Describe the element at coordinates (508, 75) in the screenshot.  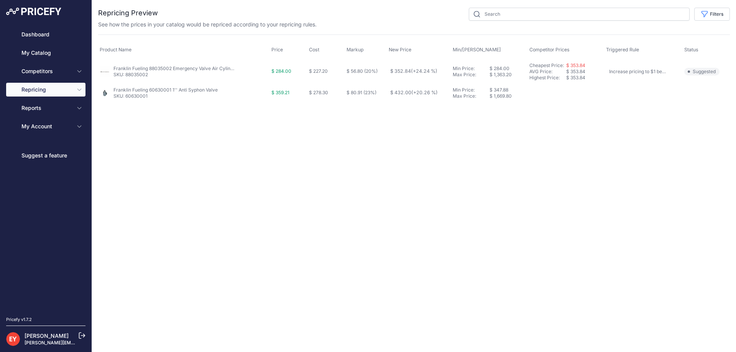
I see `div: $ 1,363.20` at that location.